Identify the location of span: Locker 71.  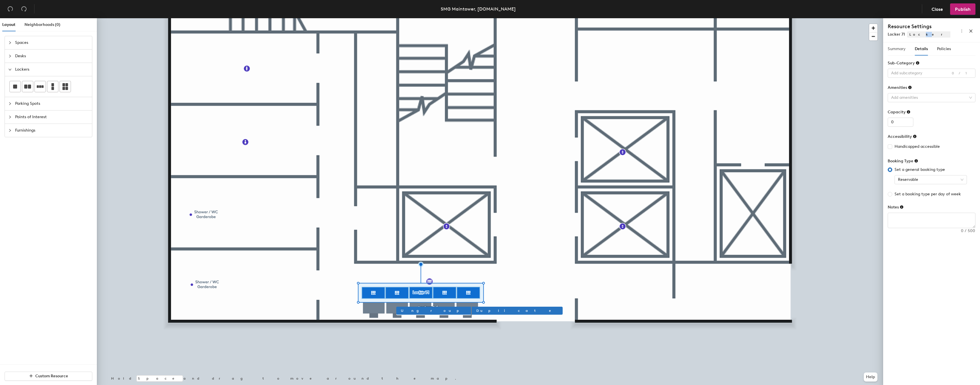
(896, 34).